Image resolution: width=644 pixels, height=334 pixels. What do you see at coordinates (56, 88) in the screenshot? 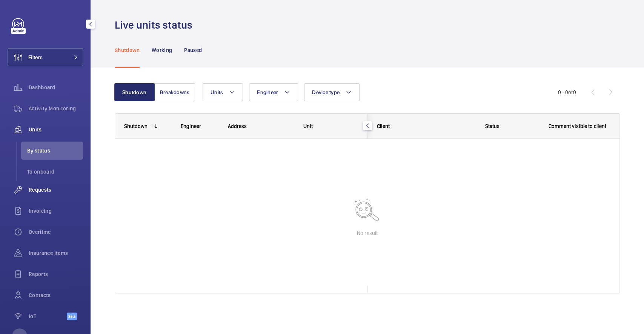
I see `span: Dashboard` at bounding box center [56, 88].